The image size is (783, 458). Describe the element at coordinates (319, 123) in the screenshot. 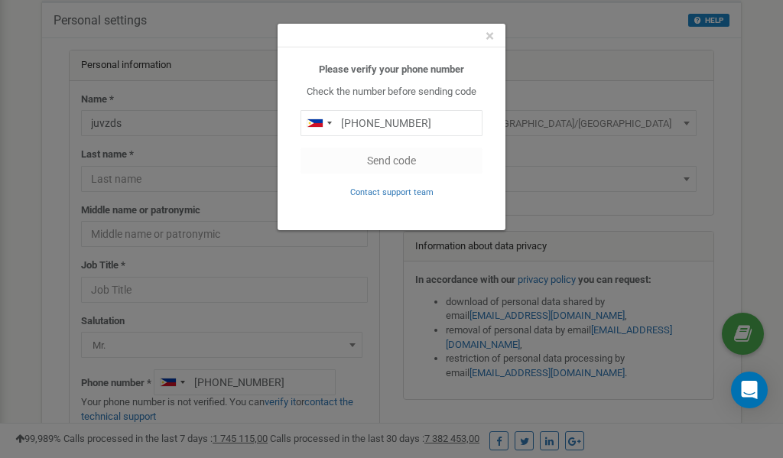

I see `div: Telephone country code` at that location.